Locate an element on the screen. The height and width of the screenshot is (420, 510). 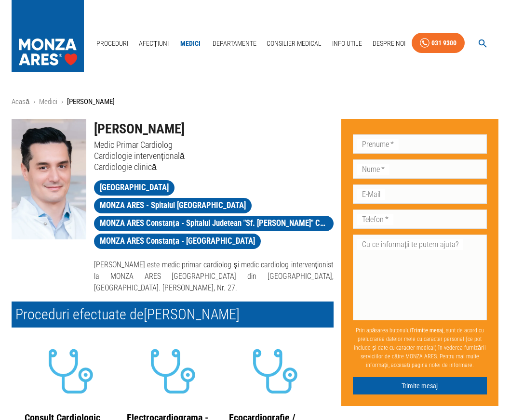
a: Consilier Medical is located at coordinates (294, 43).